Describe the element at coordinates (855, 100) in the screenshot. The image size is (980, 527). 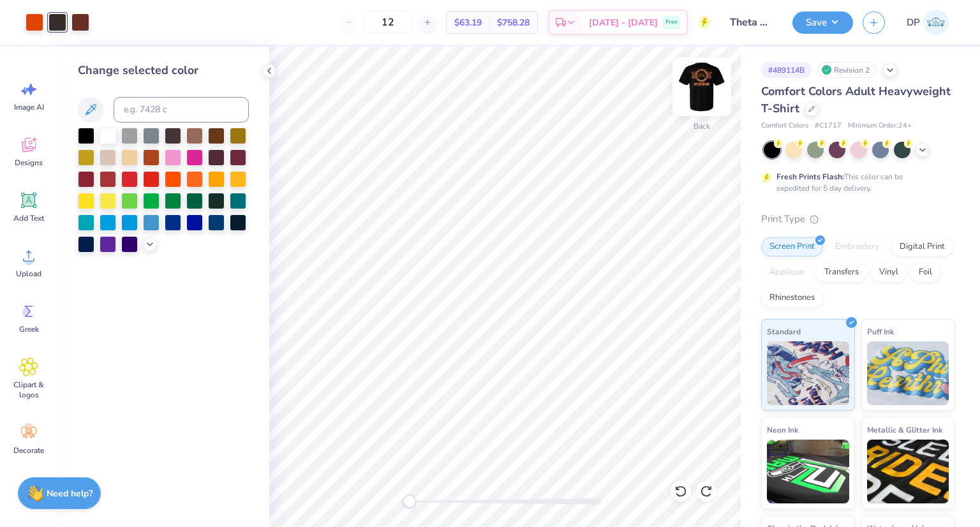
I see `span: Comfort Colors Adult Heavyweight T-Shirt` at that location.